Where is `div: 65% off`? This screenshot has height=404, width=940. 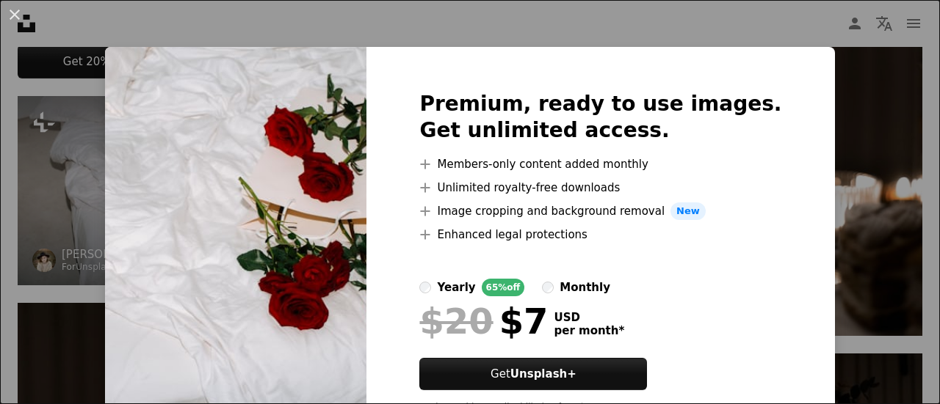
div: 65% off is located at coordinates (503, 288).